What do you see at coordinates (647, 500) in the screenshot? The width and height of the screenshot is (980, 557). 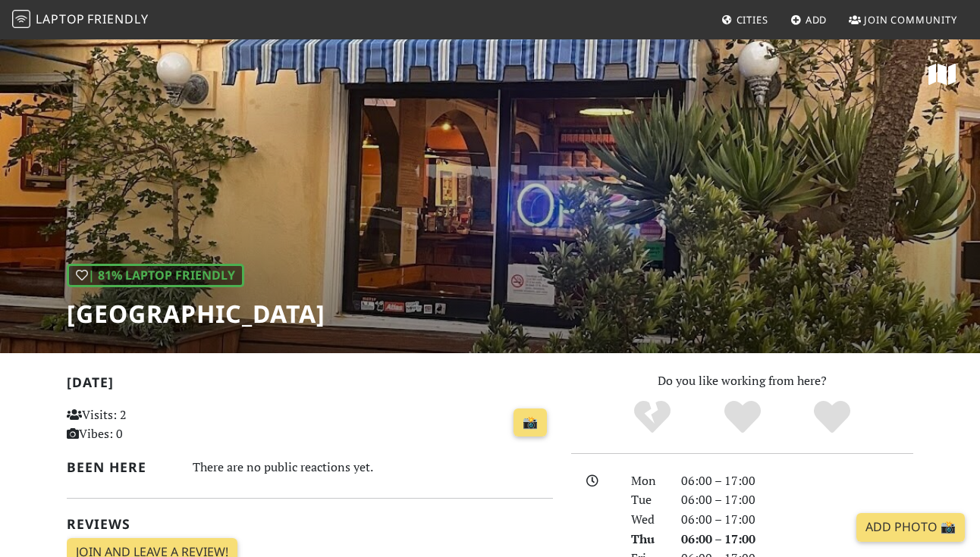 I see `div: Tue` at bounding box center [647, 500].